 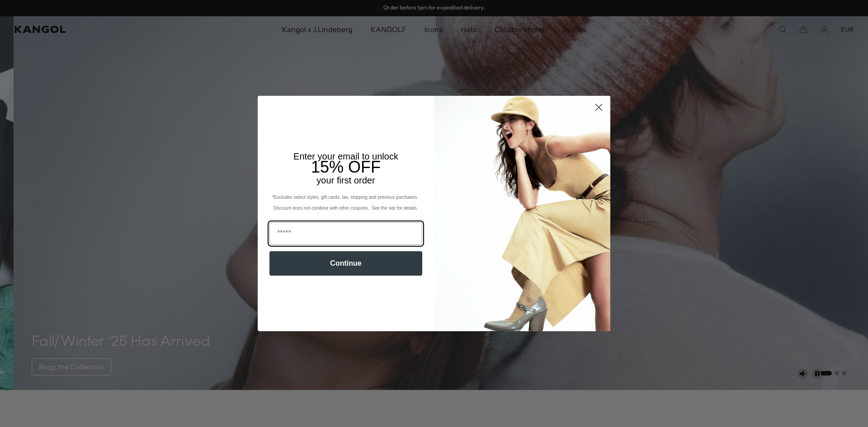 What do you see at coordinates (346, 263) in the screenshot?
I see `button: Continue` at bounding box center [346, 263].